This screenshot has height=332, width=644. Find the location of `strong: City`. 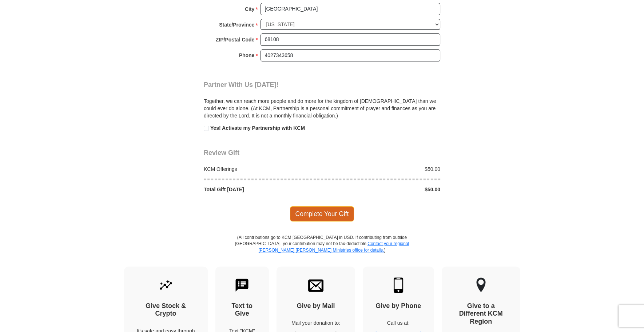

strong: City is located at coordinates (250, 9).